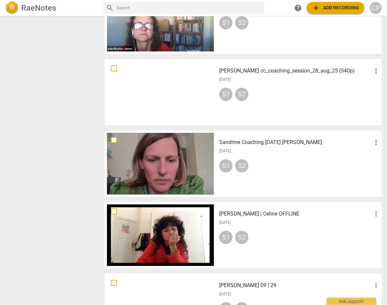  Describe the element at coordinates (39, 8) in the screenshot. I see `h2: RaeNotes` at that location.